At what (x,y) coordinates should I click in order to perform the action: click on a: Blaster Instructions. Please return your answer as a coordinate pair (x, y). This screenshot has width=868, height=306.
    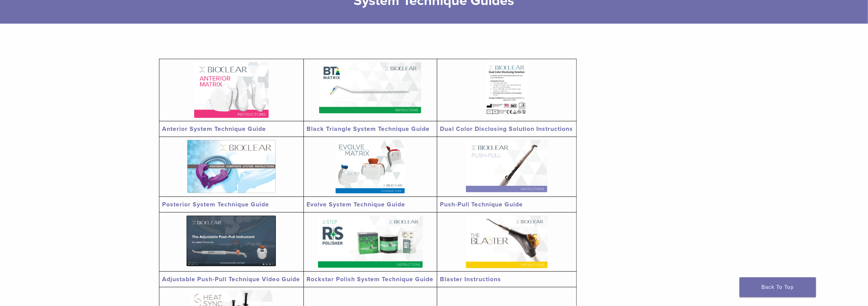
    Looking at the image, I should click on (471, 280).